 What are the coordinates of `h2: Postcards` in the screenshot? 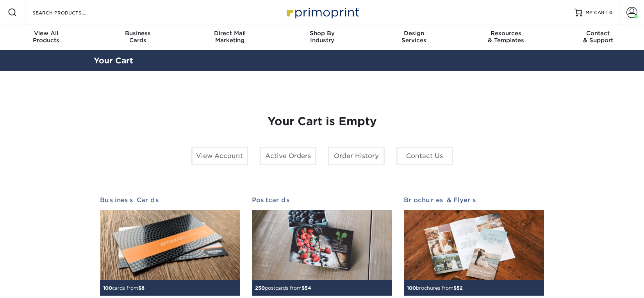 It's located at (322, 200).